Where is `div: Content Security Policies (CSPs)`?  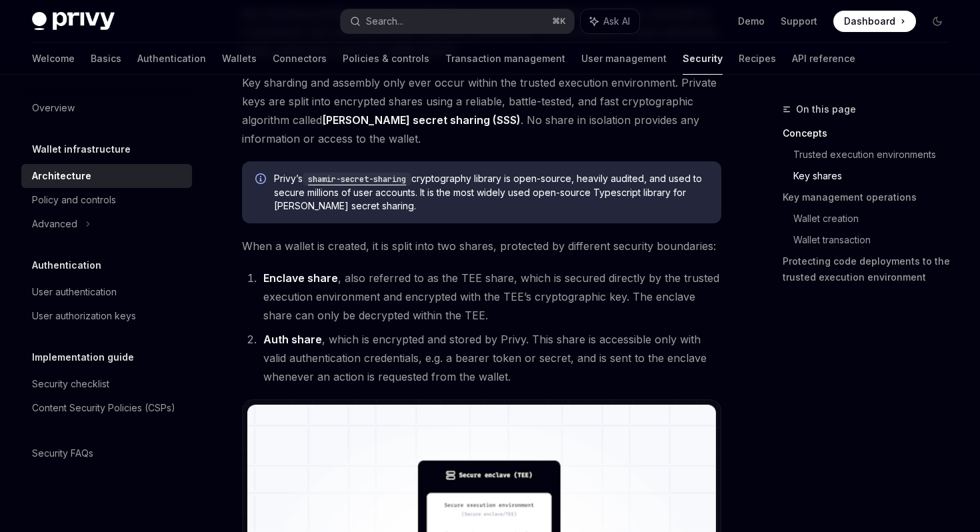 div: Content Security Policies (CSPs) is located at coordinates (103, 409).